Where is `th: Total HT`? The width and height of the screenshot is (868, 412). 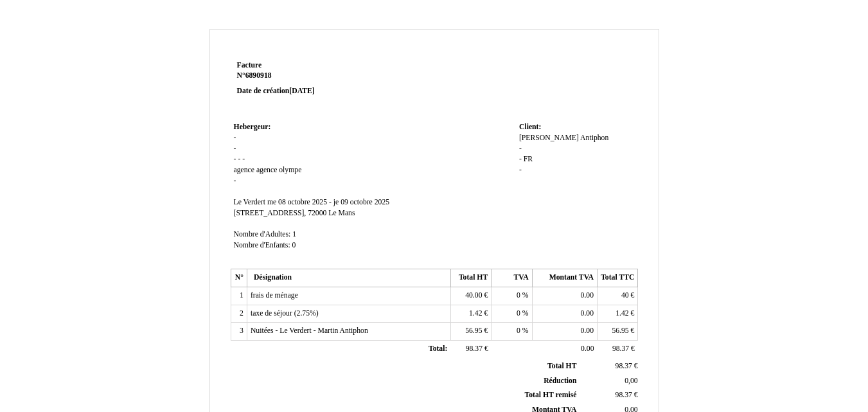 th: Total HT is located at coordinates (470, 279).